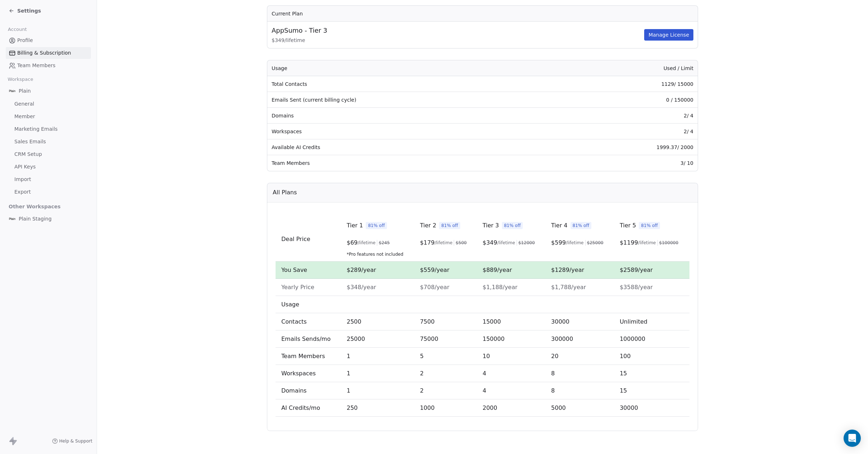 The height and width of the screenshot is (454, 868). What do you see at coordinates (354, 322) in the screenshot?
I see `span: 2500` at bounding box center [354, 322].